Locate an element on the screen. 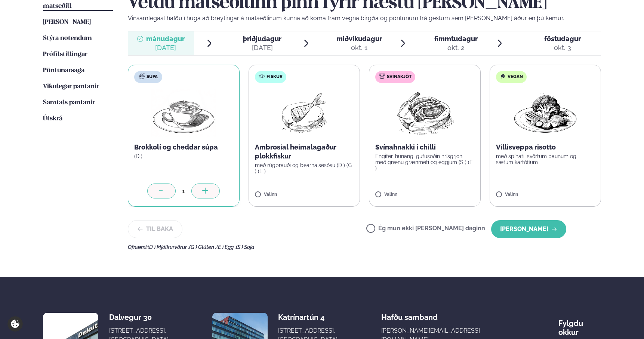  span: föstudagur is located at coordinates (562, 38).